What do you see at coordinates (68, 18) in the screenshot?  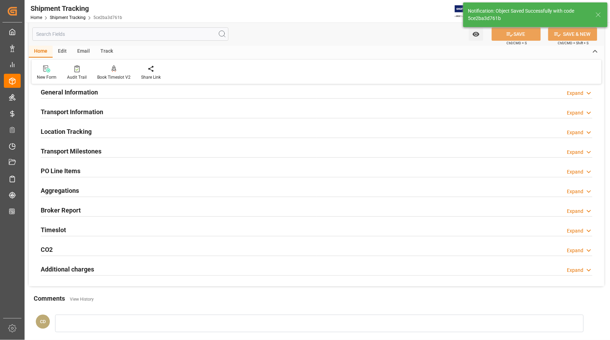 I see `a: Shipment Tracking` at bounding box center [68, 18].